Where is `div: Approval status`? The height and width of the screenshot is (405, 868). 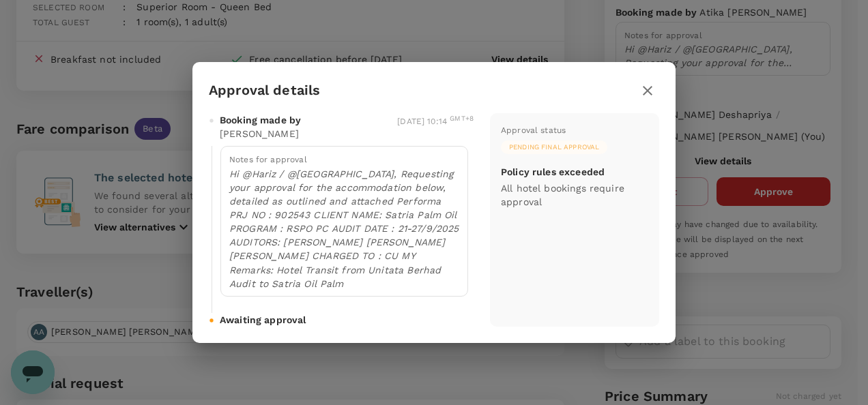
div: Approval status is located at coordinates (533, 131).